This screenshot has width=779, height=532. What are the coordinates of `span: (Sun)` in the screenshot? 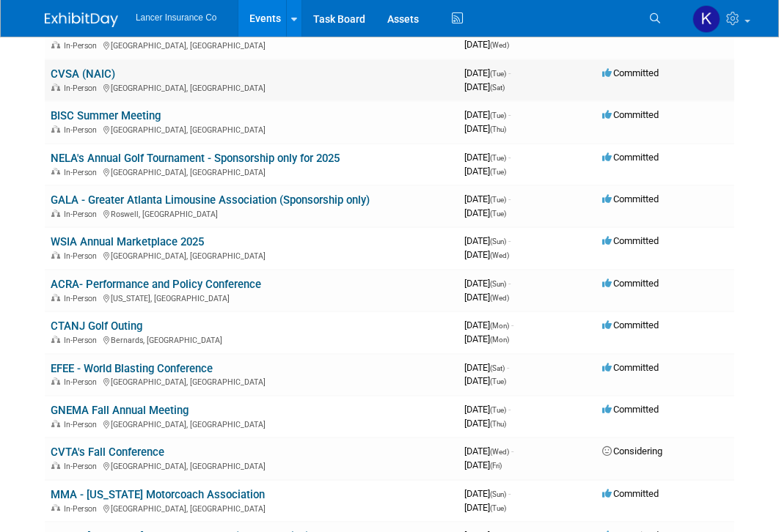 It's located at (498, 284).